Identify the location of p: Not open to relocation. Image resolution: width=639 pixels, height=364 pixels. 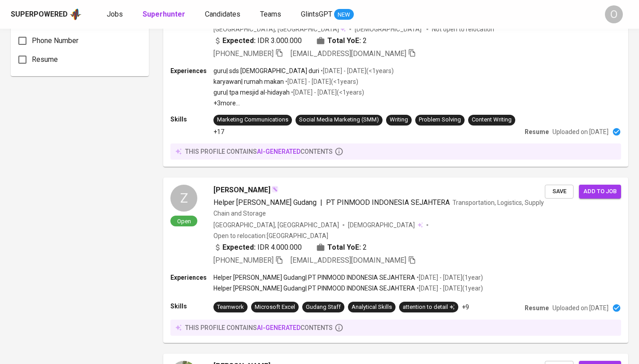
(463, 29).